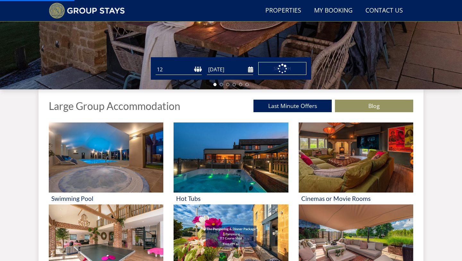 This screenshot has height=261, width=462. I want to click on img: 'Hot Tubs' - Large Group Accommodation Holiday Ideas, so click(231, 157).